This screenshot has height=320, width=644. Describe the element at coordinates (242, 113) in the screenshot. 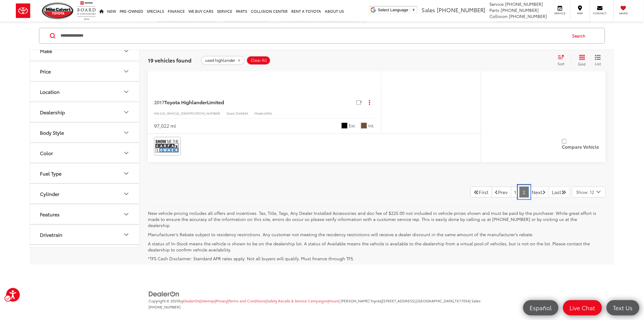

I see `span: 254584A` at that location.